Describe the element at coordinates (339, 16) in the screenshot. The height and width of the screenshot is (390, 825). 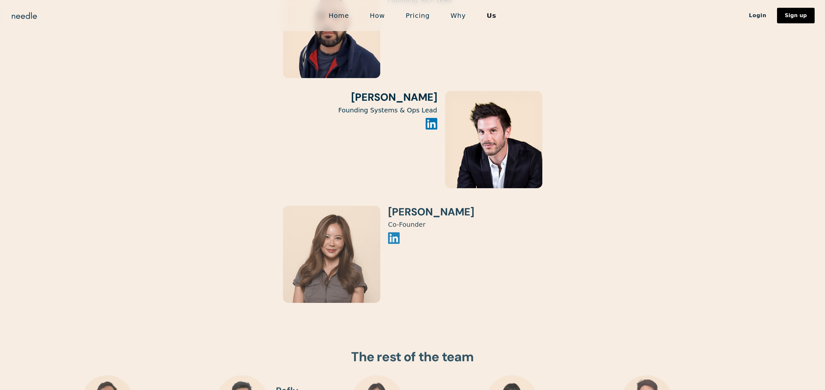
I see `a: Home` at that location.